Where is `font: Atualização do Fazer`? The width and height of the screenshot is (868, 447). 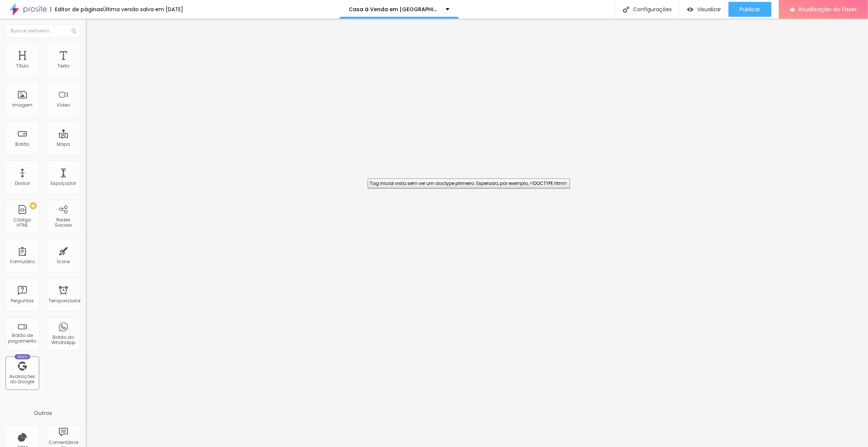
font: Atualização do Fazer is located at coordinates (828, 9).